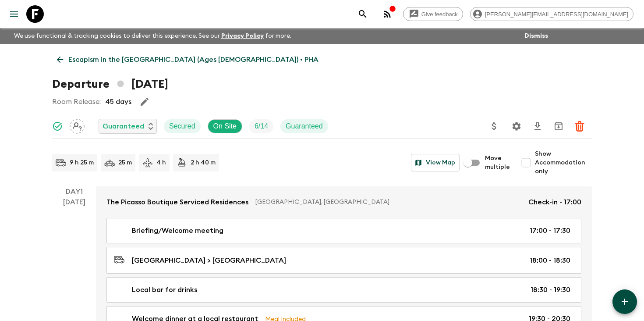  I want to click on p: 9 h 25 m, so click(81, 163).